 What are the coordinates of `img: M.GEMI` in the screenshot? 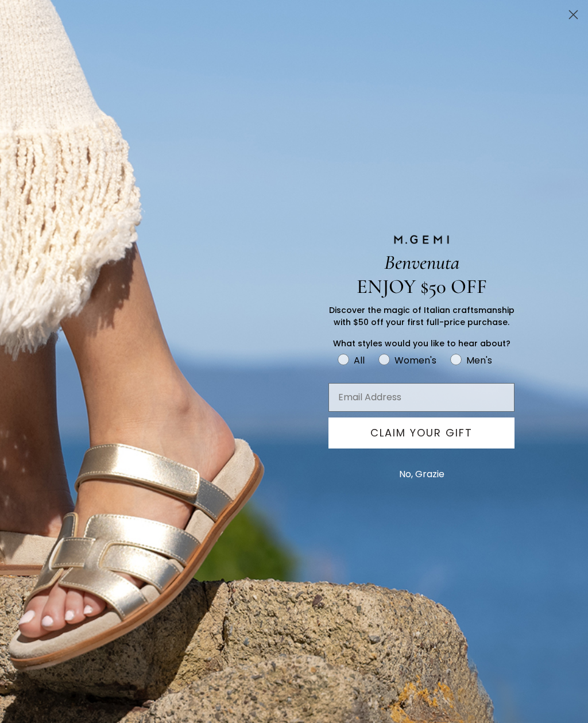 It's located at (422, 240).